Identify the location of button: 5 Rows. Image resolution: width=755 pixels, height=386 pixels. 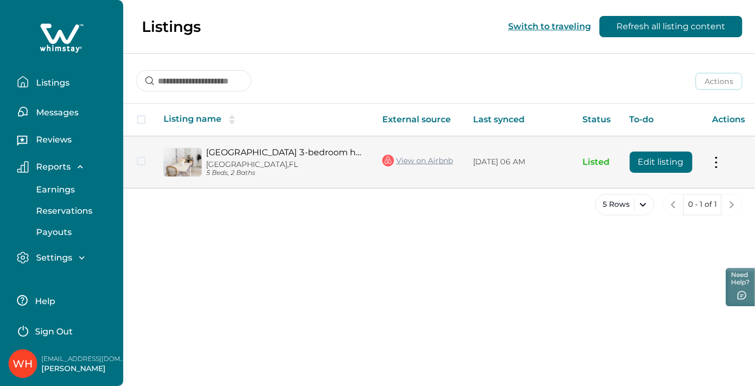
(625, 205).